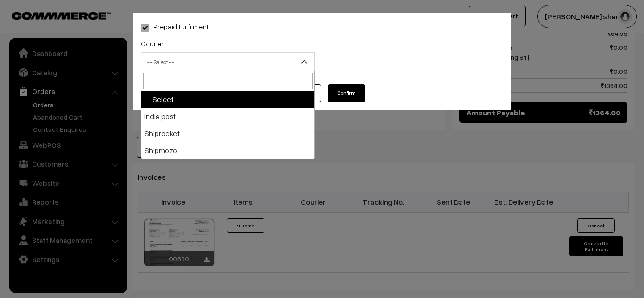 The image size is (644, 298). I want to click on li: India post, so click(228, 116).